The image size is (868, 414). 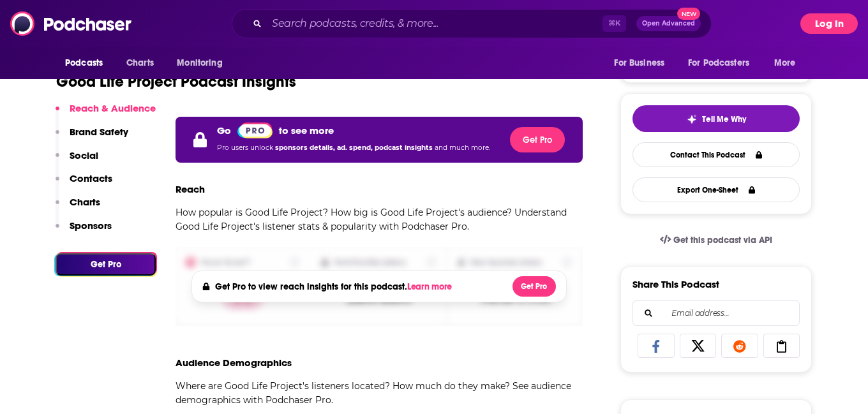 What do you see at coordinates (84, 201) in the screenshot?
I see `p: Charts` at bounding box center [84, 201].